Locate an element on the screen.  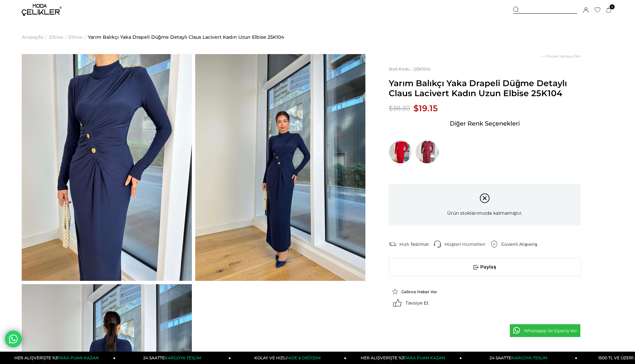
a: KOLAY VE HIZLIİADE & DEĞİŞİM! is located at coordinates (289, 357).